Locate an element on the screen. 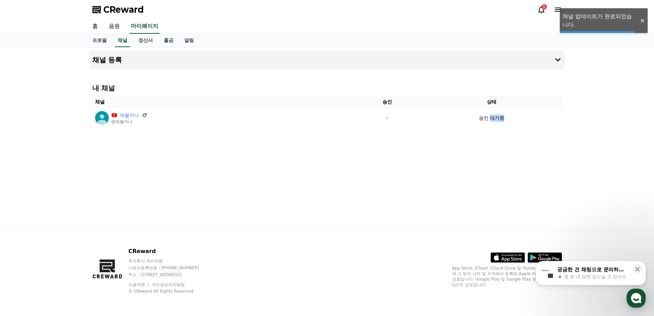 The width and height of the screenshot is (654, 316). span: 설정 is located at coordinates (110, 231).